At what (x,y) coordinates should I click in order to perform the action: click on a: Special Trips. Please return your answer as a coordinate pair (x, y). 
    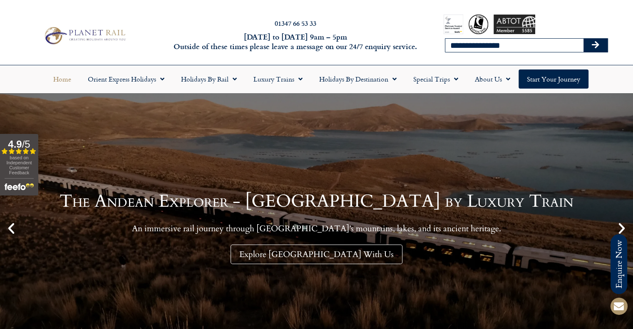
    Looking at the image, I should click on (436, 79).